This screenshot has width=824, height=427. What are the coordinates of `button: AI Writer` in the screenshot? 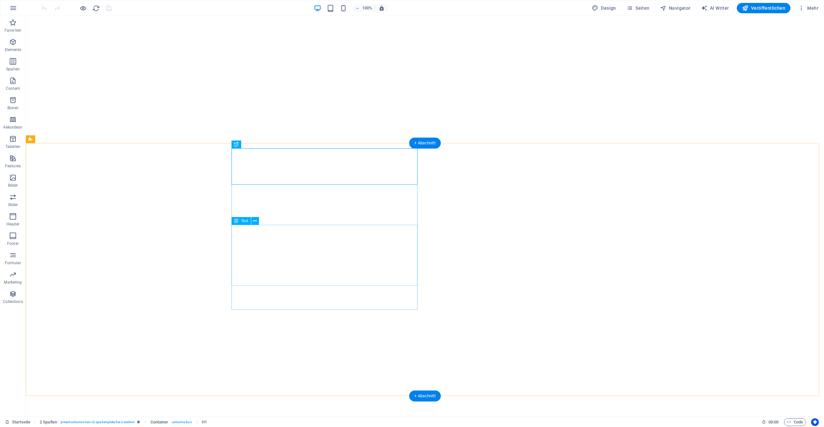 It's located at (715, 8).